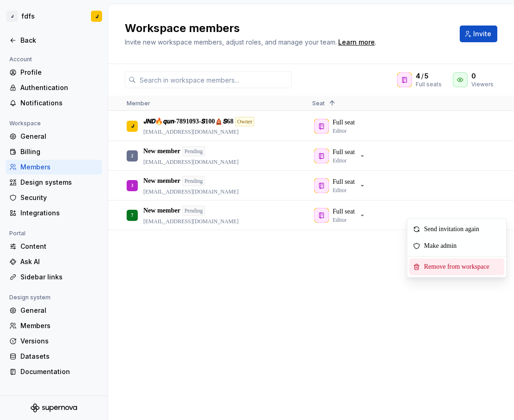 Image resolution: width=514 pixels, height=420 pixels. What do you see at coordinates (188, 121) in the screenshot?
I see `p: 𝙅𝙉𝘿🔥𝙦𝙪𝙣-7891093-𝙎100🛕𝙎68` at bounding box center [188, 121].